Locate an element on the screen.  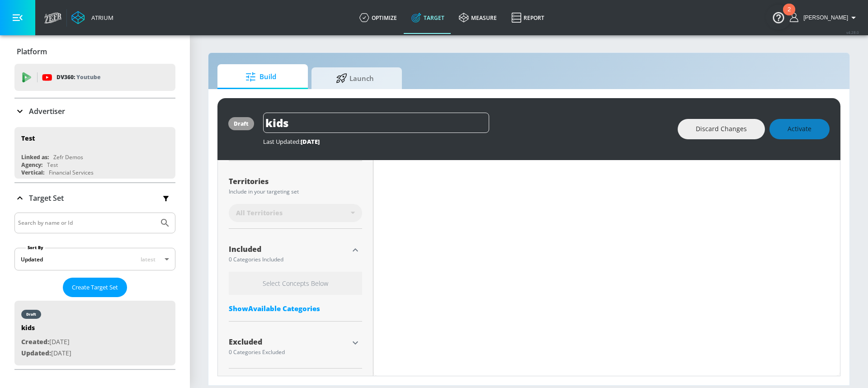
p: Youtube is located at coordinates (88, 77).